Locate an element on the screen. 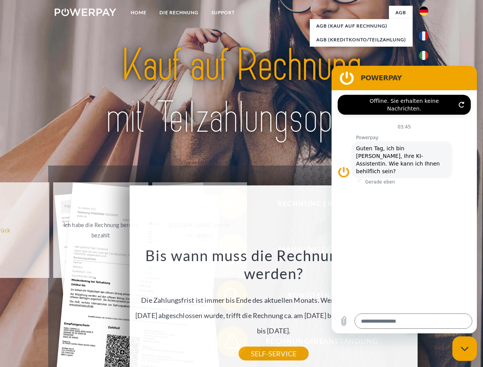 This screenshot has height=367, width=483. button: Datei hochladen is located at coordinates (12, 255).